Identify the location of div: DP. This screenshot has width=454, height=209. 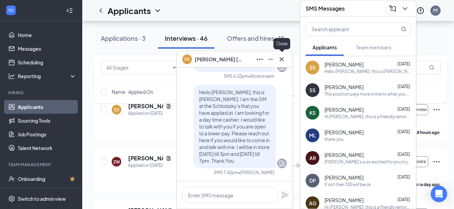
(312, 180).